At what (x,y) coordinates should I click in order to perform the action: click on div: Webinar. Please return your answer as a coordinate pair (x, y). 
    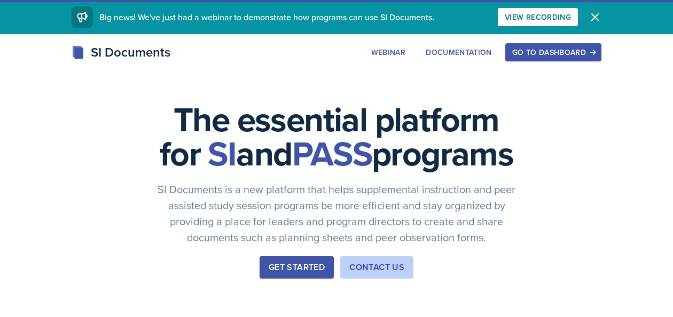
    Looking at the image, I should click on (388, 52).